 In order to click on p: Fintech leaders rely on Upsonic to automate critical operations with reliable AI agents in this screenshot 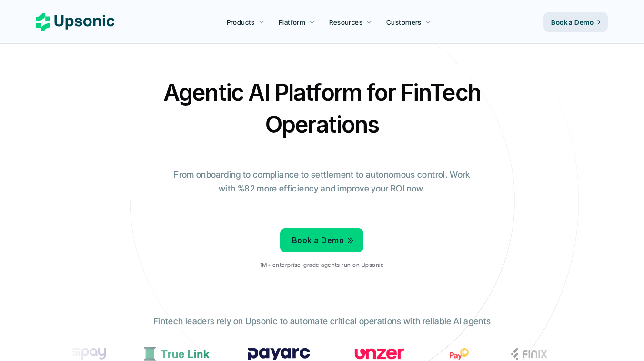, I will do `click(322, 321)`.